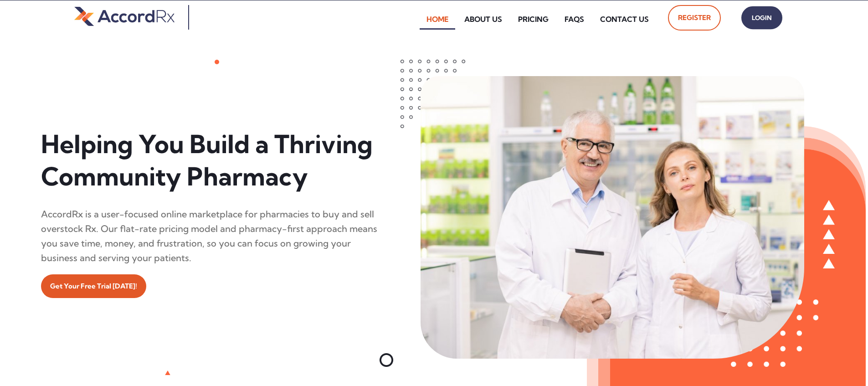 The height and width of the screenshot is (386, 868). What do you see at coordinates (483, 19) in the screenshot?
I see `a: About Us` at bounding box center [483, 19].